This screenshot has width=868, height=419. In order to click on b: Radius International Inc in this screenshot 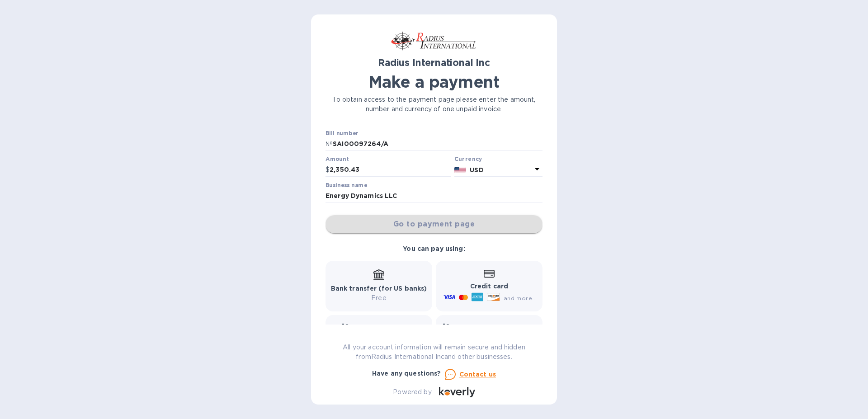, I will do `click(434, 63)`.